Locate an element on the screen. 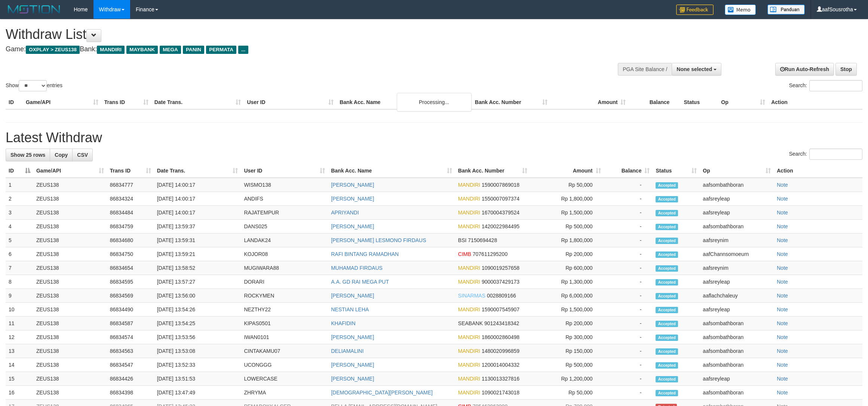 This screenshot has height=406, width=868. td: aafsreynim is located at coordinates (737, 268).